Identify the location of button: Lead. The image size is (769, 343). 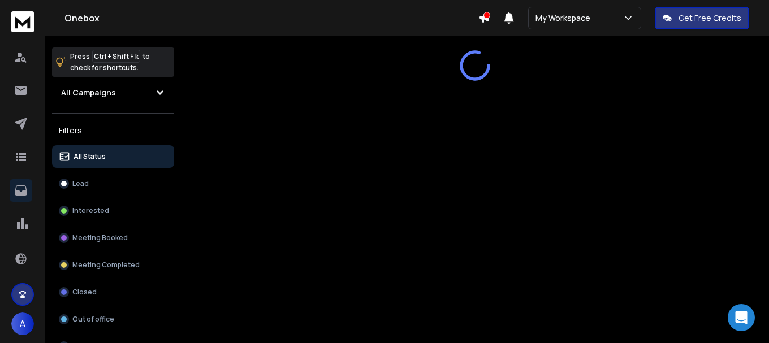
(113, 184).